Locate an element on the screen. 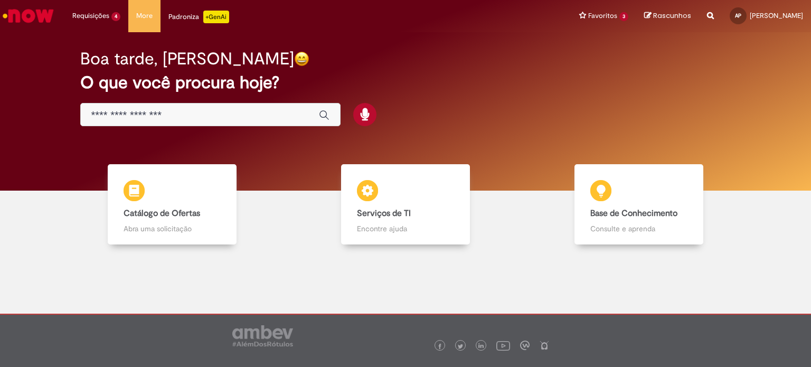  span: 4 is located at coordinates (116, 16).